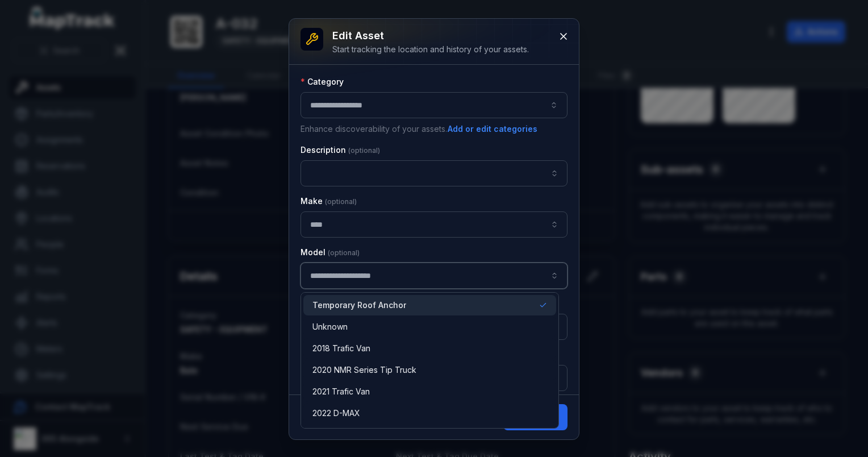  I want to click on span: 2021 Trafic Van, so click(341, 392).